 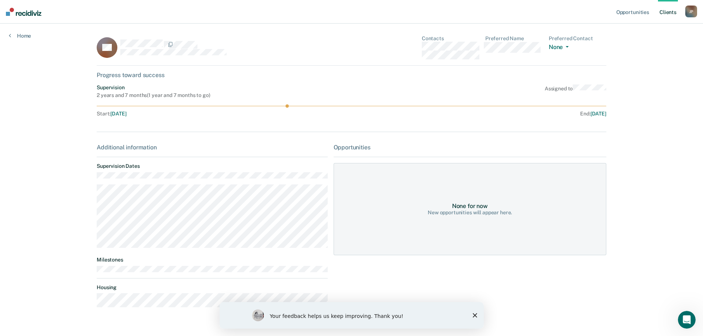 I want to click on div: New opportunities will appear here., so click(x=469, y=212).